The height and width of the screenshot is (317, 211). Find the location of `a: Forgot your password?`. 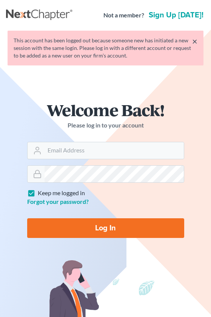

a: Forgot your password? is located at coordinates (58, 201).